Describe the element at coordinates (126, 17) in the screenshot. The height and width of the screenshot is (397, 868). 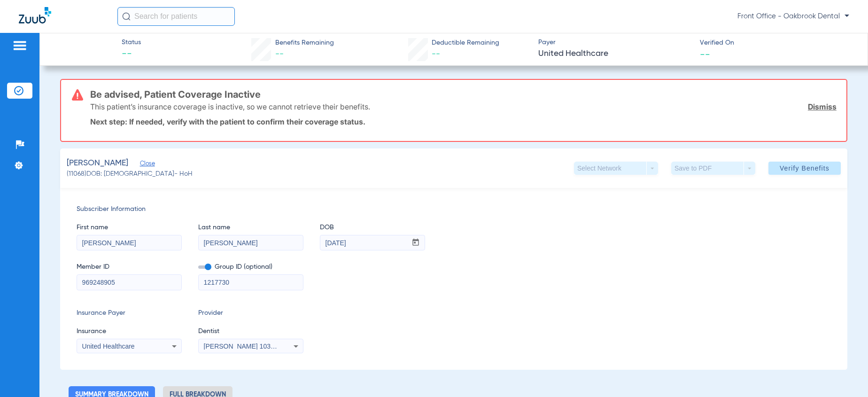
I see `img: Search Icon` at that location.